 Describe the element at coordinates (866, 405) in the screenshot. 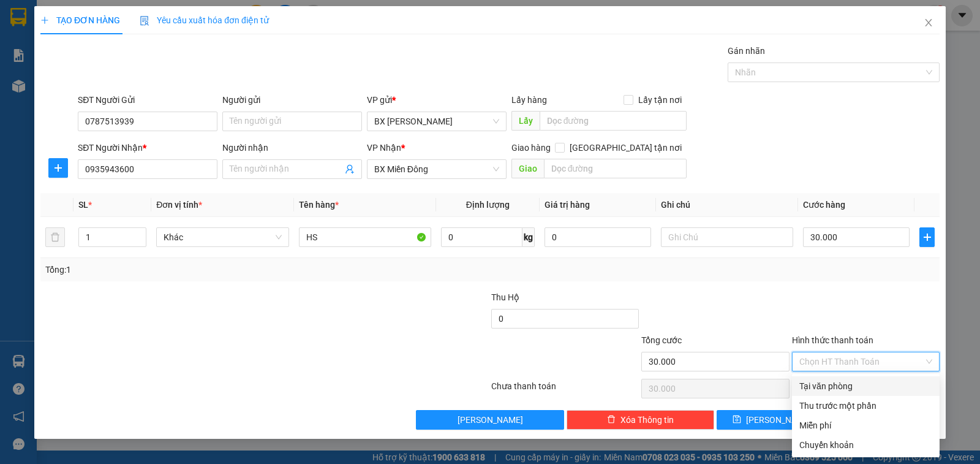

I see `div: Thu trước một phần` at that location.